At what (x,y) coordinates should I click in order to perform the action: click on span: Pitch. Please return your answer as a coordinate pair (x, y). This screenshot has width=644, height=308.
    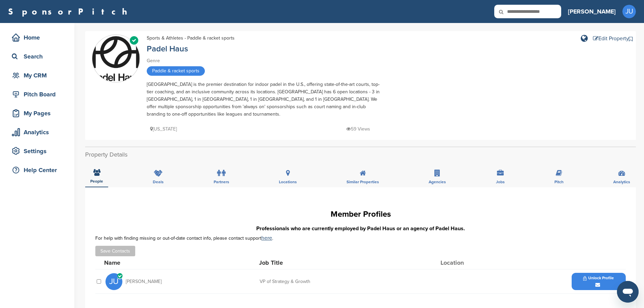
    Looking at the image, I should click on (558, 182).